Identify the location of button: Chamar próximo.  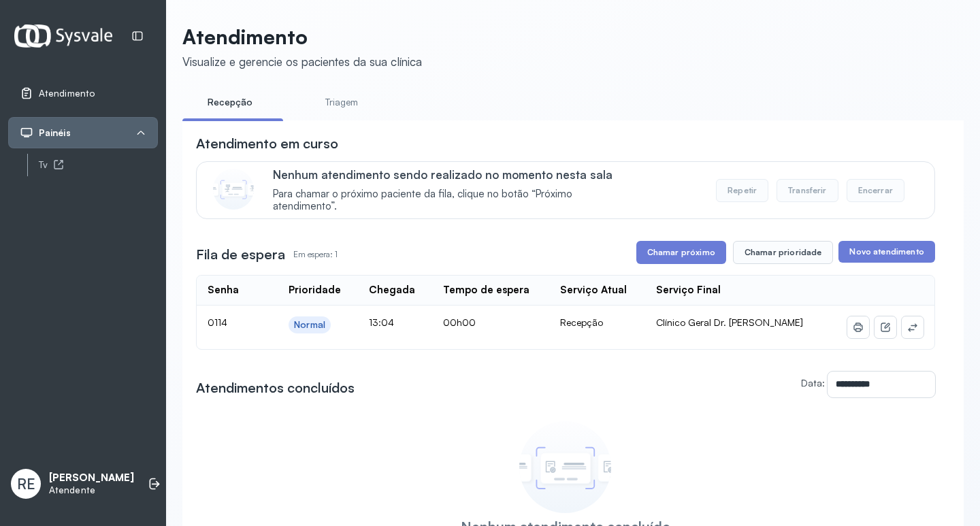
(681, 252).